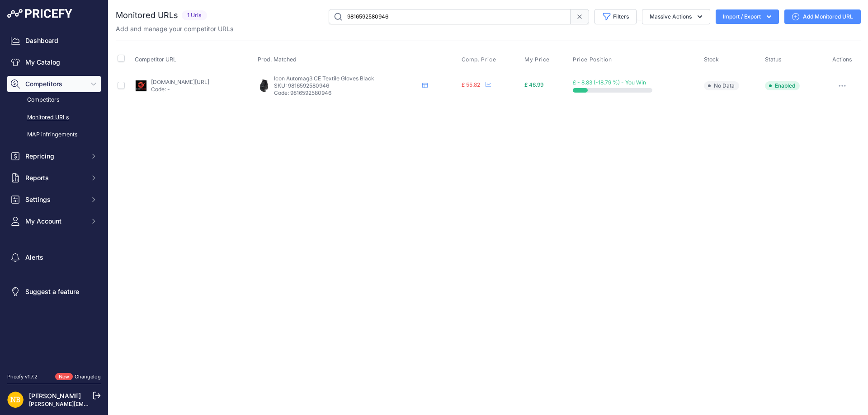 The image size is (868, 415). What do you see at coordinates (54, 84) in the screenshot?
I see `button: Competitors` at bounding box center [54, 84].